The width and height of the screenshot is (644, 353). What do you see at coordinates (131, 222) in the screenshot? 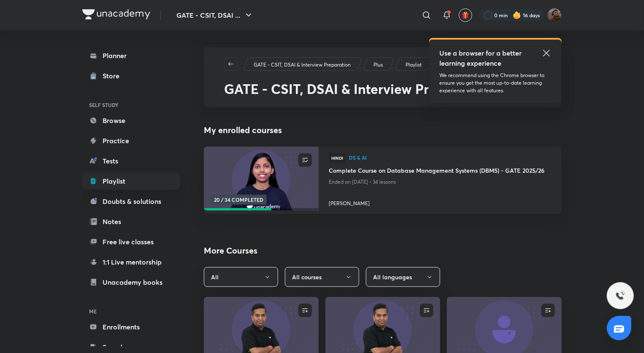
I see `a: Notes` at bounding box center [131, 222].